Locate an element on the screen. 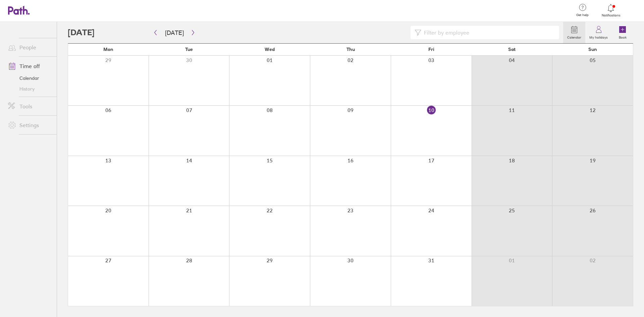  span: Tue is located at coordinates (189, 49).